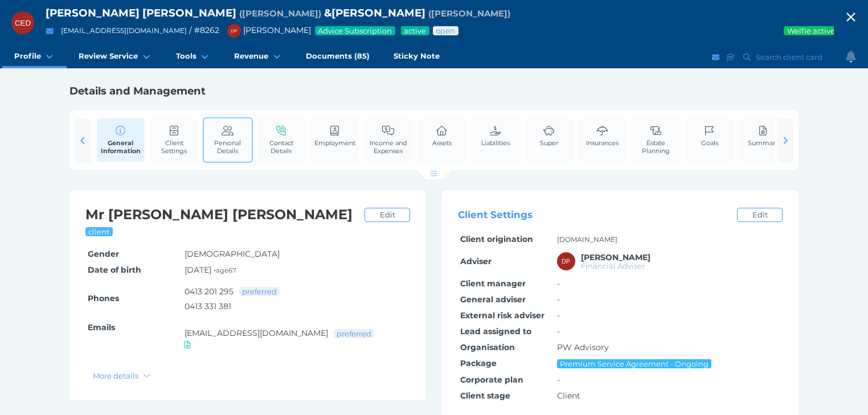 This screenshot has width=868, height=415. What do you see at coordinates (338, 57) in the screenshot?
I see `a: Documents (85)` at bounding box center [338, 57].